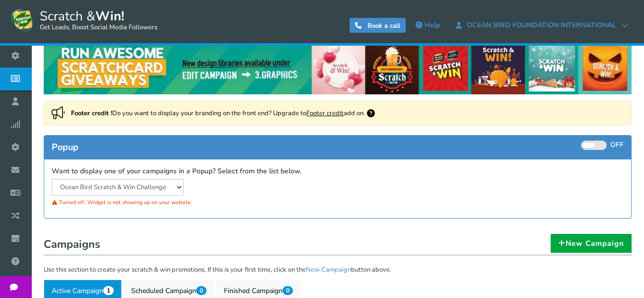 The width and height of the screenshot is (644, 298). Describe the element at coordinates (176, 172) in the screenshot. I see `label: Want to display one of your campaigns in a Popup? Select from the list below.` at that location.